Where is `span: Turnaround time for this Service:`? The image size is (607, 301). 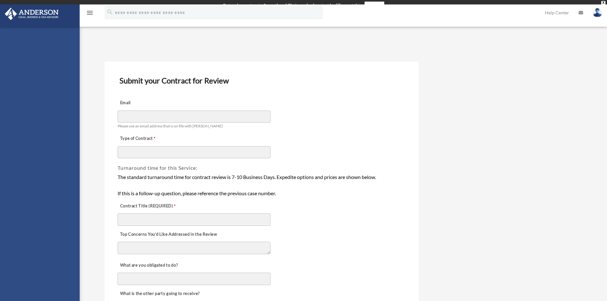
span: Turnaround time for this Service: is located at coordinates (157, 168).